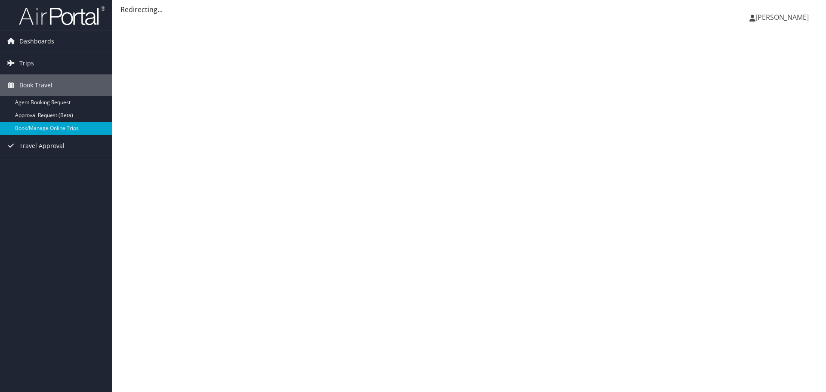 Image resolution: width=826 pixels, height=392 pixels. Describe the element at coordinates (469, 9) in the screenshot. I see `div: Redirecting...` at that location.